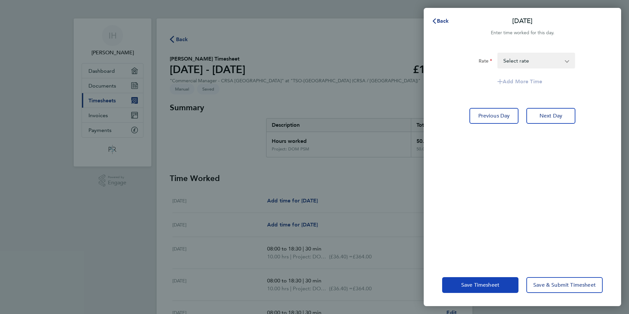  Describe the element at coordinates (485, 62) in the screenshot. I see `label: Rate` at that location.